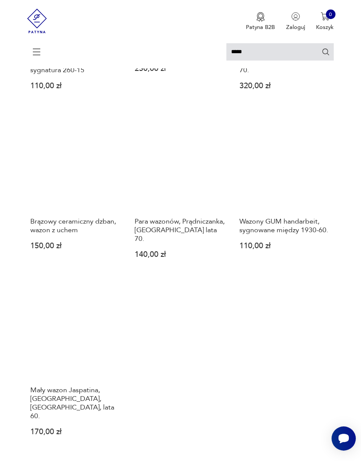 The width and height of the screenshot is (361, 461). I want to click on img: Ikona medalu, so click(260, 17).